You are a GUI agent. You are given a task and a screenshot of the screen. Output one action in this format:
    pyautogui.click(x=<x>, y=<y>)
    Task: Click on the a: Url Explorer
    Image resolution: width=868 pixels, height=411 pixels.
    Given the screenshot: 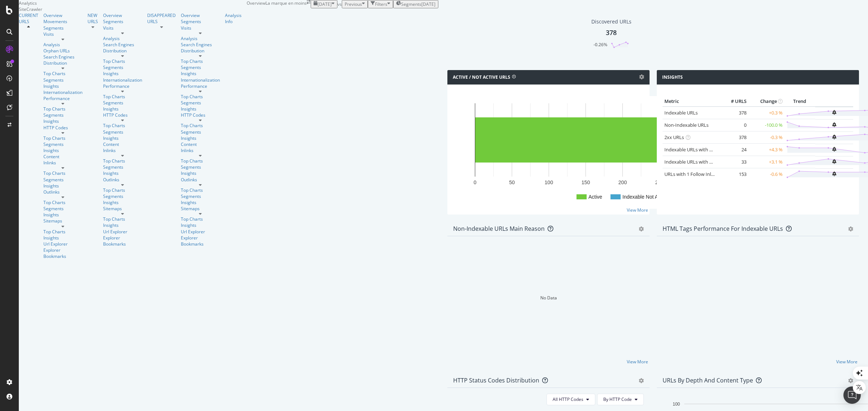 What is the action you would take?
    pyautogui.click(x=201, y=231)
    